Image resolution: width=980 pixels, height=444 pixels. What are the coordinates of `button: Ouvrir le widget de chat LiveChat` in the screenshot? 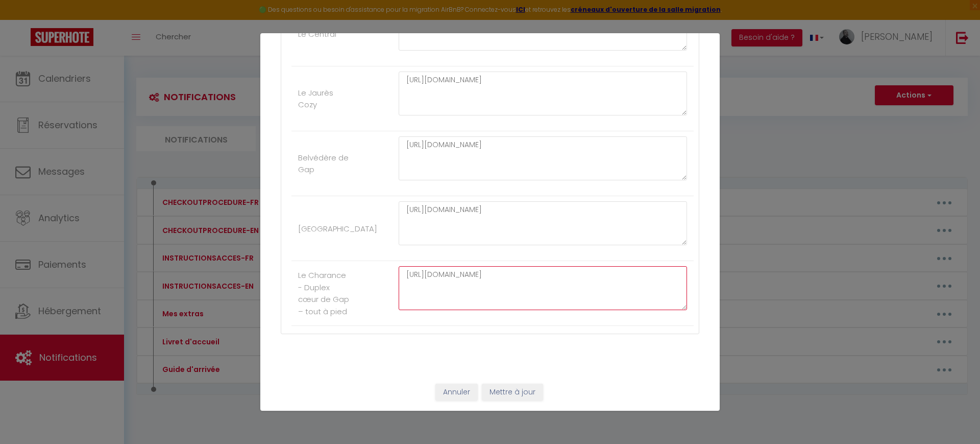 It's located at (23, 20).